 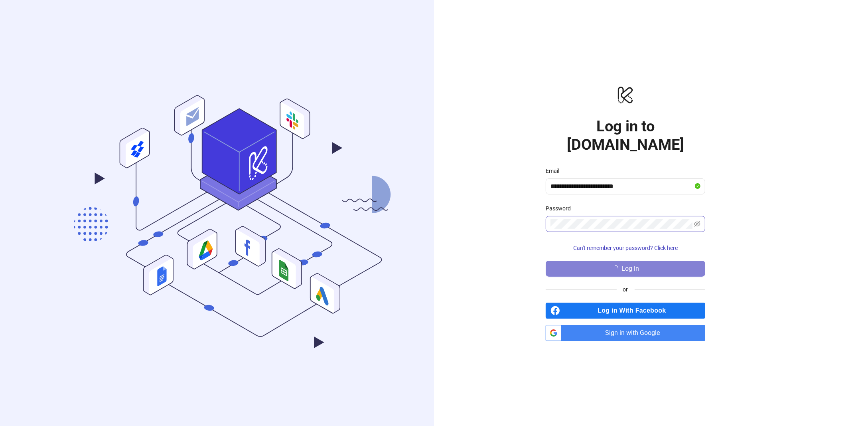 What do you see at coordinates (621, 224) in the screenshot?
I see `input: Password` at bounding box center [621, 224].